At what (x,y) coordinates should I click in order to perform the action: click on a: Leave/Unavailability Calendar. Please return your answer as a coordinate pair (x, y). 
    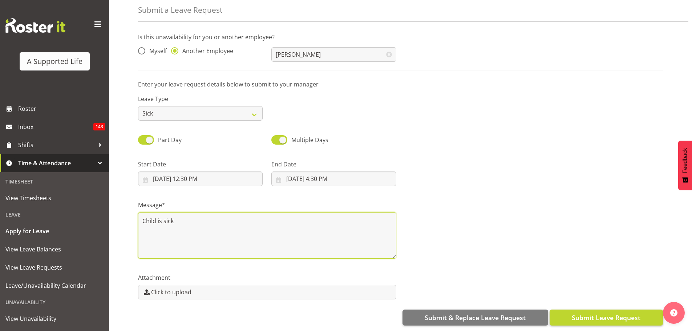
    Looking at the image, I should click on (55, 286).